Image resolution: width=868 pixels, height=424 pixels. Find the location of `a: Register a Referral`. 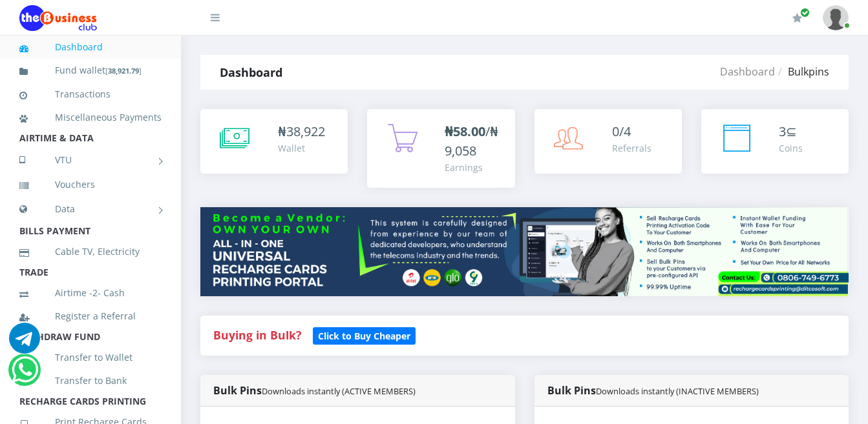

a: Register a Referral is located at coordinates (91, 316).